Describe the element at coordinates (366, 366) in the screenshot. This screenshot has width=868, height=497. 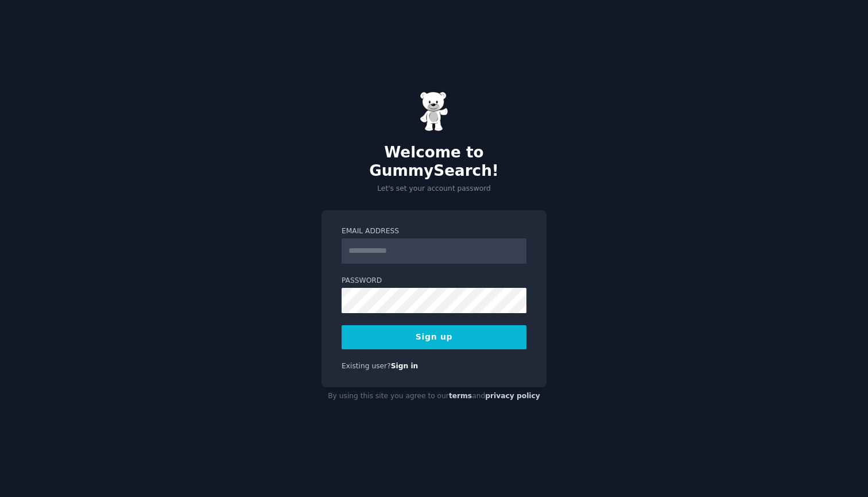
I see `span: Existing user?` at that location.